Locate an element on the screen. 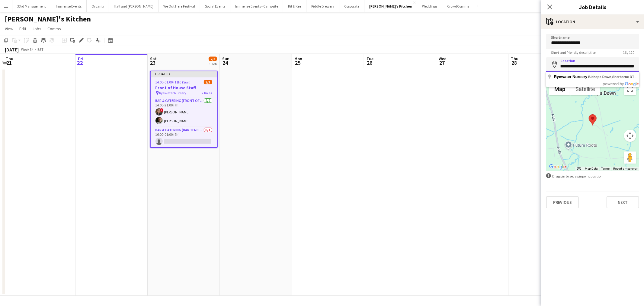 This screenshot has width=644, height=306. span: 28 is located at coordinates (514, 63).